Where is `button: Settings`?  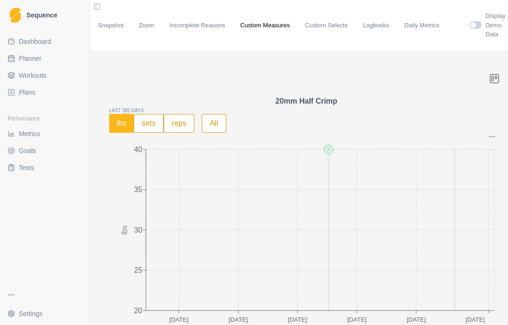
button: Settings is located at coordinates (45, 313).